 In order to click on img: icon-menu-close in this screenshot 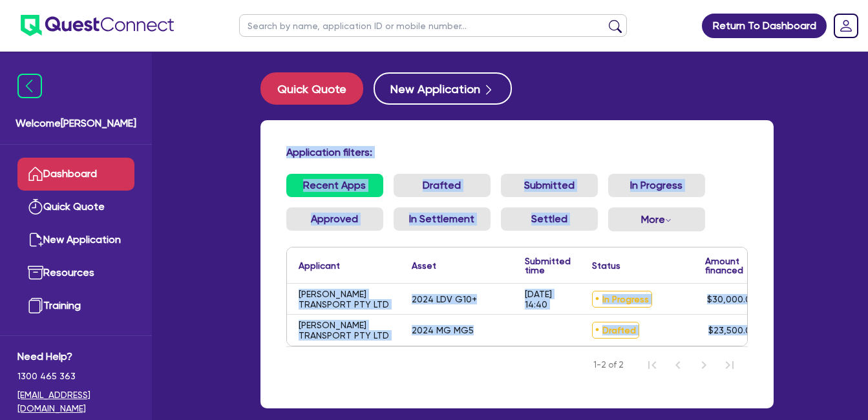, I will do `click(29, 86)`.